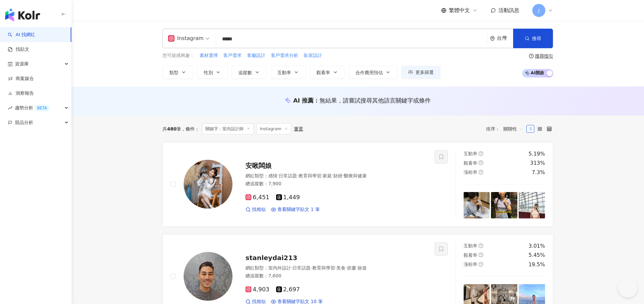  Describe the element at coordinates (492, 38) in the screenshot. I see `span: environment` at that location.